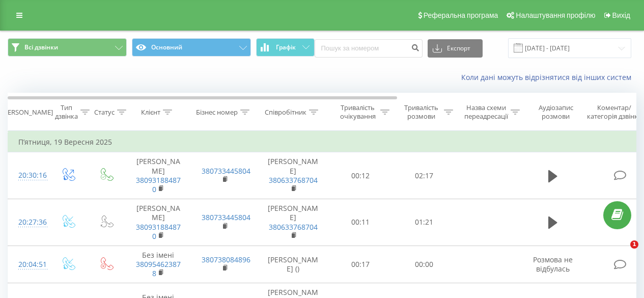  Describe the element at coordinates (461, 15) in the screenshot. I see `span: Реферальна програма` at that location.